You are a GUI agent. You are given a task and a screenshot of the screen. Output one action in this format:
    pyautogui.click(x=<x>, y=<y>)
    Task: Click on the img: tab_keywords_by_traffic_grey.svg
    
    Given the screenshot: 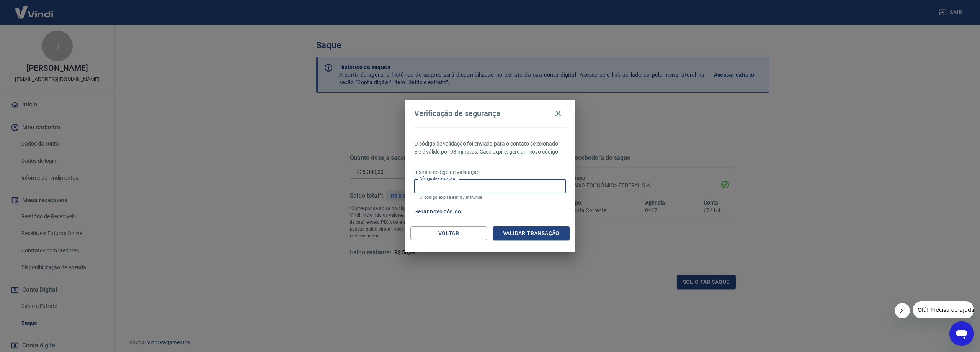 What is the action you would take?
    pyautogui.click(x=84, y=47)
    